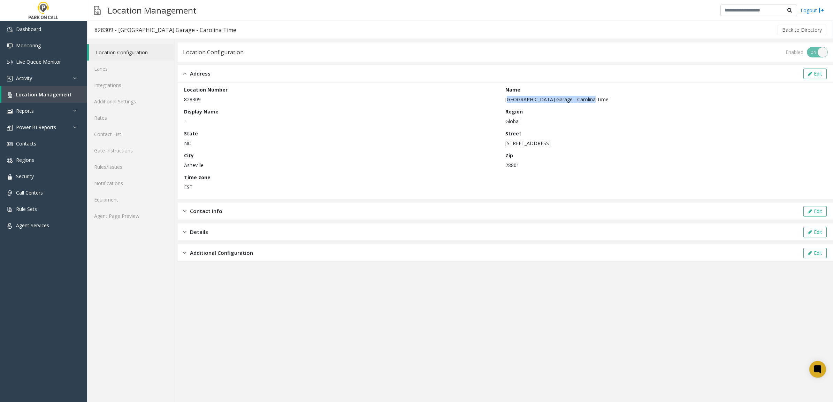 The height and width of the screenshot is (402, 833). What do you see at coordinates (206, 211) in the screenshot?
I see `span: Contact Info` at bounding box center [206, 211].